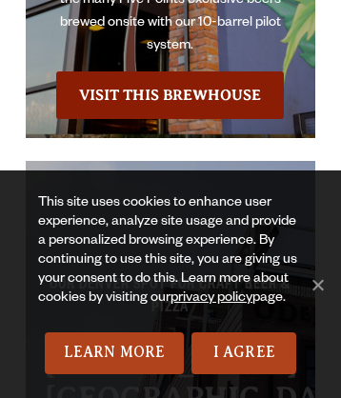 This screenshot has width=341, height=398. I want to click on div: This site uses cookies to enhance user experience, analyze site usage and provide a personalized ..., so click(170, 263).